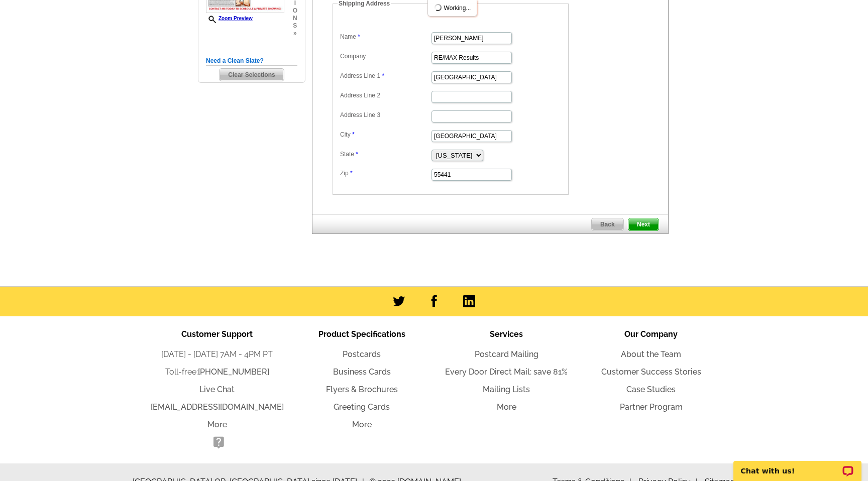  What do you see at coordinates (229, 18) in the screenshot?
I see `a: Zoom Preview` at bounding box center [229, 18].